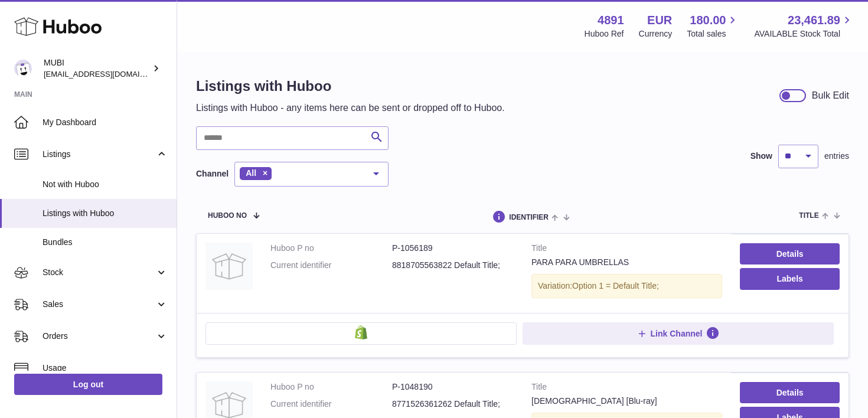 This screenshot has height=418, width=868. What do you see at coordinates (105, 213) in the screenshot?
I see `span: Listings with Huboo` at bounding box center [105, 213].